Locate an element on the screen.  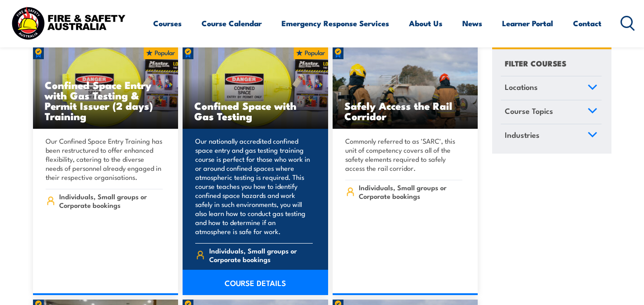
a: Contact is located at coordinates (587, 23).